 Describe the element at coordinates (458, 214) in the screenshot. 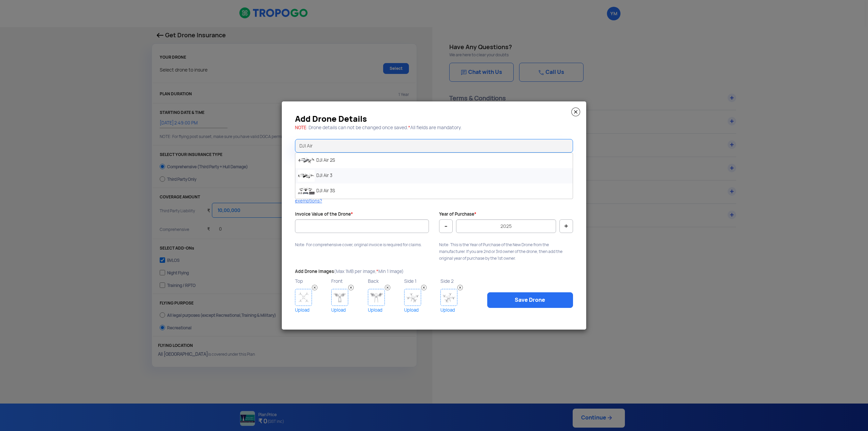

I see `label: Year of Purchase` at that location.